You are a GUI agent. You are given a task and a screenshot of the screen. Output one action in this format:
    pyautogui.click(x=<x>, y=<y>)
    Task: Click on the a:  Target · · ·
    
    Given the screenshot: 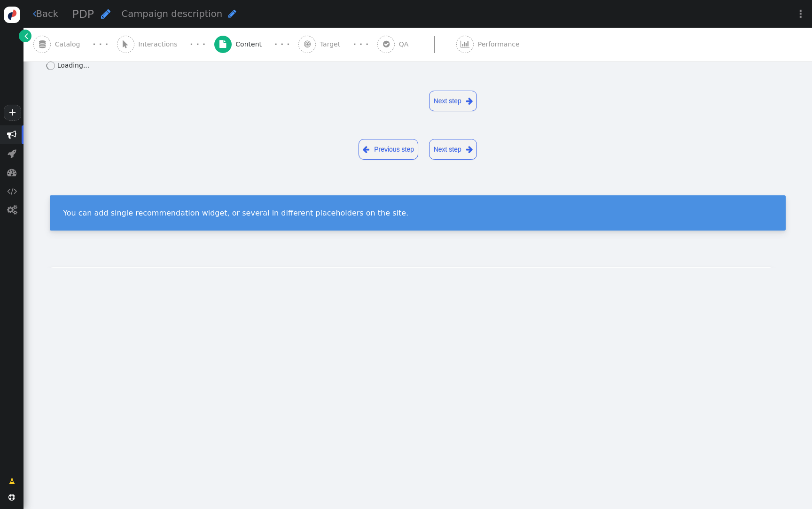 What is the action you would take?
    pyautogui.click(x=338, y=44)
    